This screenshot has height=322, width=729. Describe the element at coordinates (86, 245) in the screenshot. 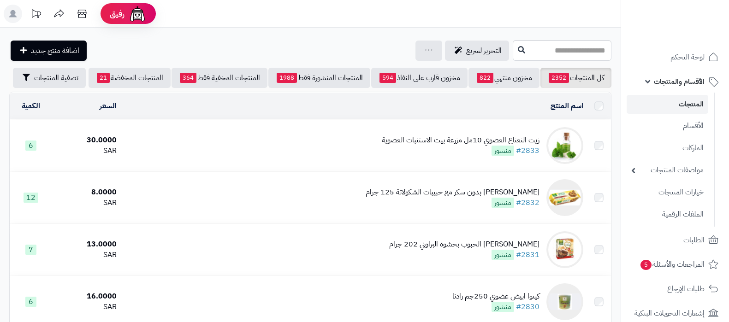

I see `div: 13.0000` at that location.